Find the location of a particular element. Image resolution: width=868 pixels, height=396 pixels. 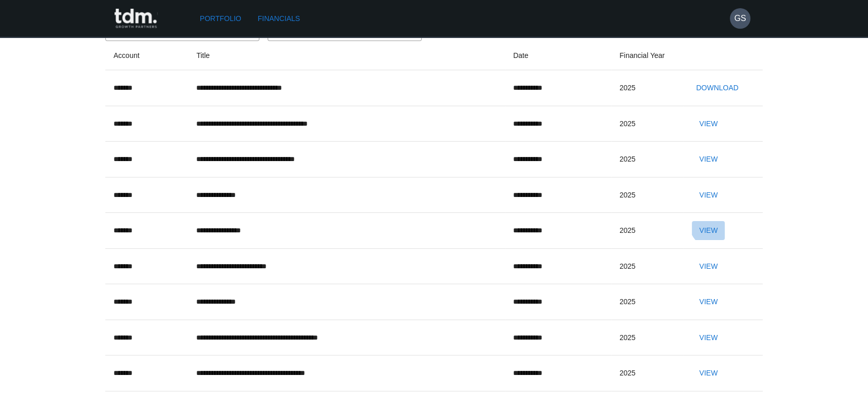

th: Financial Year is located at coordinates (647, 55).